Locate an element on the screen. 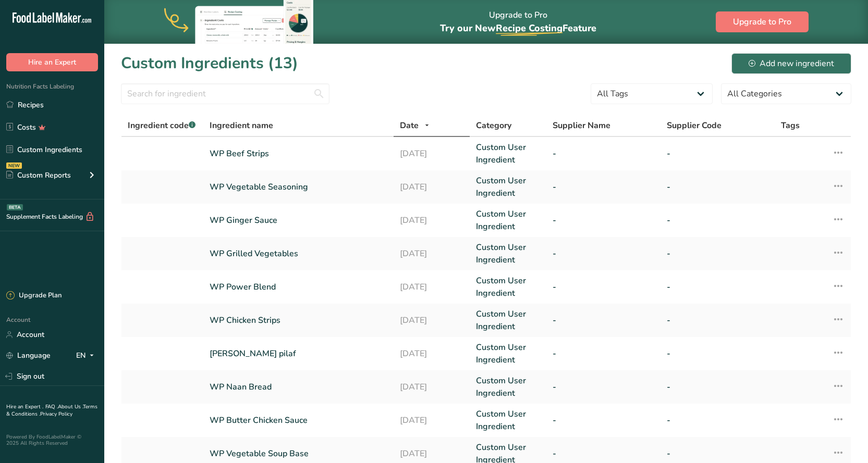  div: Custom Reports is located at coordinates (38, 175).